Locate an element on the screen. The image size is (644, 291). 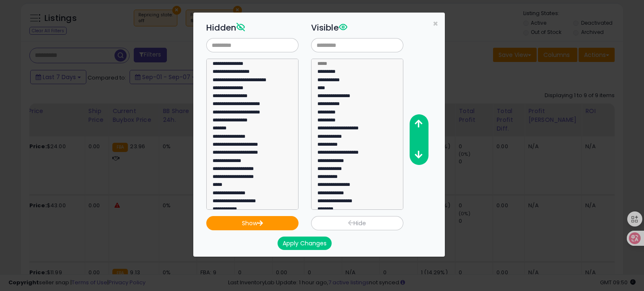
h3: Hidden is located at coordinates (252, 28).